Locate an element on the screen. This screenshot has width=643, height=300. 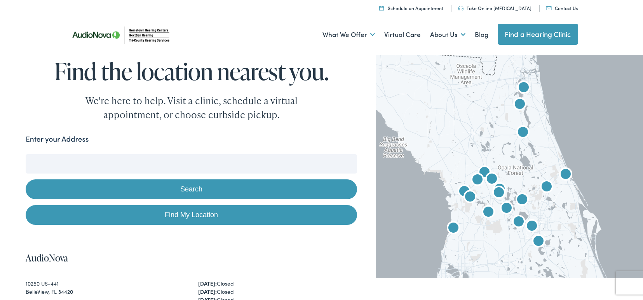
a: Find a Hearing Clinic is located at coordinates (538, 34).